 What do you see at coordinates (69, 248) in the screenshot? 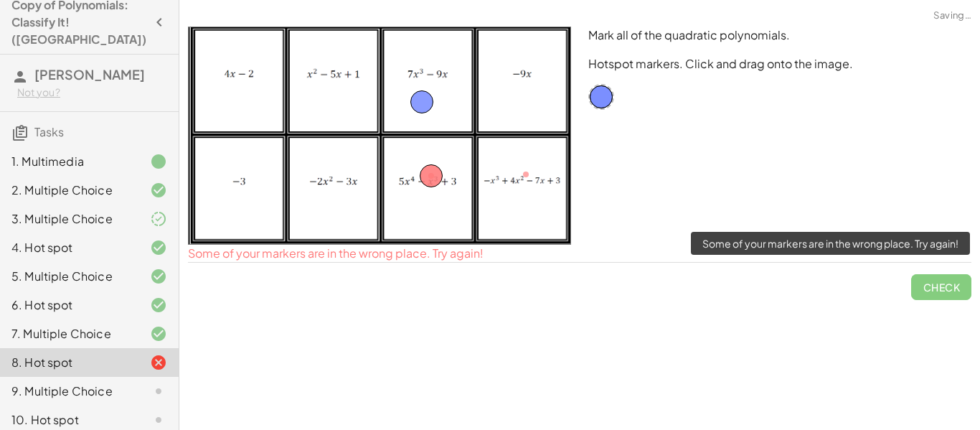
I see `div: 4. Hot spot` at bounding box center [69, 248].